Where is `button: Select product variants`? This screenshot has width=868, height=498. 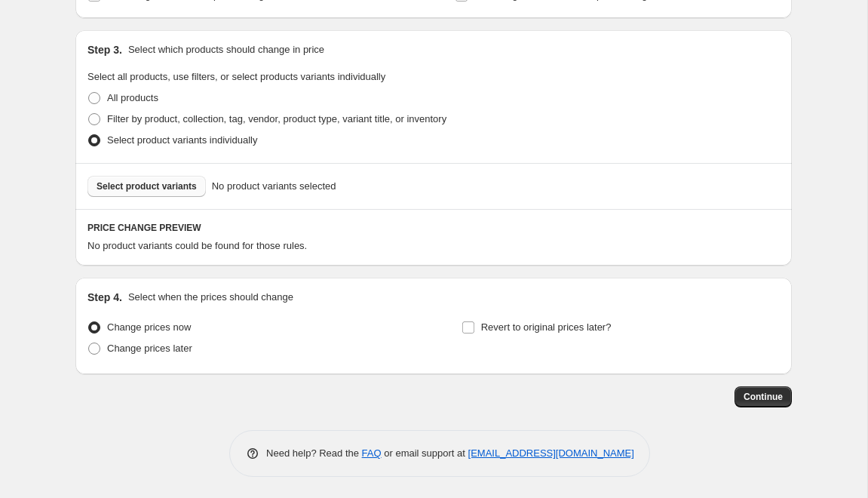 button: Select product variants is located at coordinates (146, 186).